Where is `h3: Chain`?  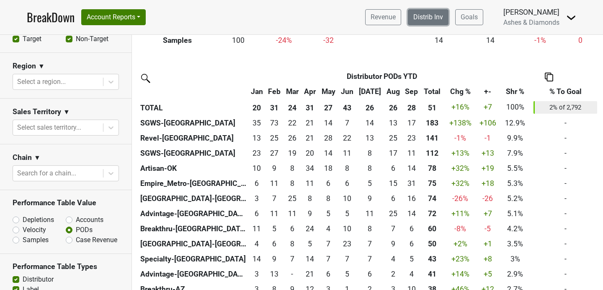 h3: Chain is located at coordinates (22, 157).